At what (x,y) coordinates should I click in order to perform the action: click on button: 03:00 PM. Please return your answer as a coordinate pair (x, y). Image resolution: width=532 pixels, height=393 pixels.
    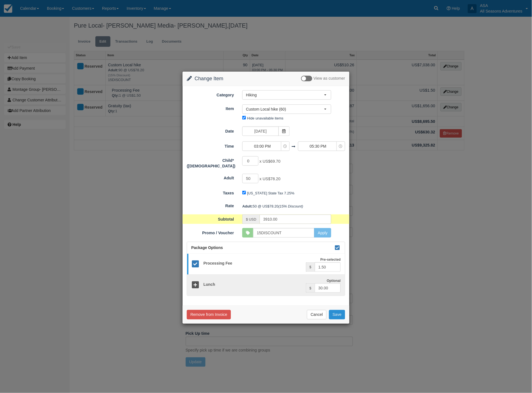
    Looking at the image, I should click on (266, 146).